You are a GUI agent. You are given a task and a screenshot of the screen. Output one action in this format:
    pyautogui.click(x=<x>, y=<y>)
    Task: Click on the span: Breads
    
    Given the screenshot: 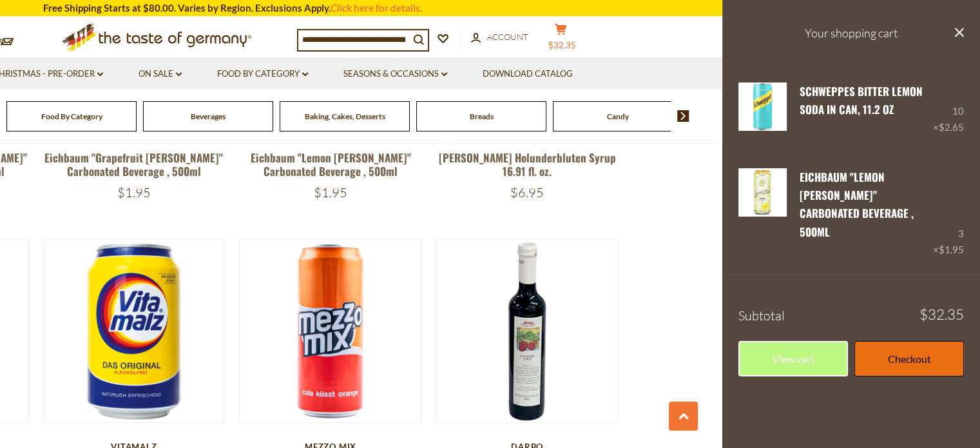 What is the action you would take?
    pyautogui.click(x=482, y=116)
    